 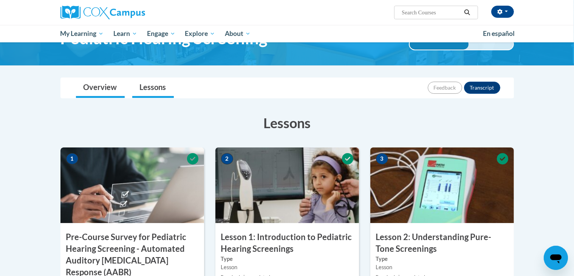 I want to click on a: Lessons, so click(x=153, y=88).